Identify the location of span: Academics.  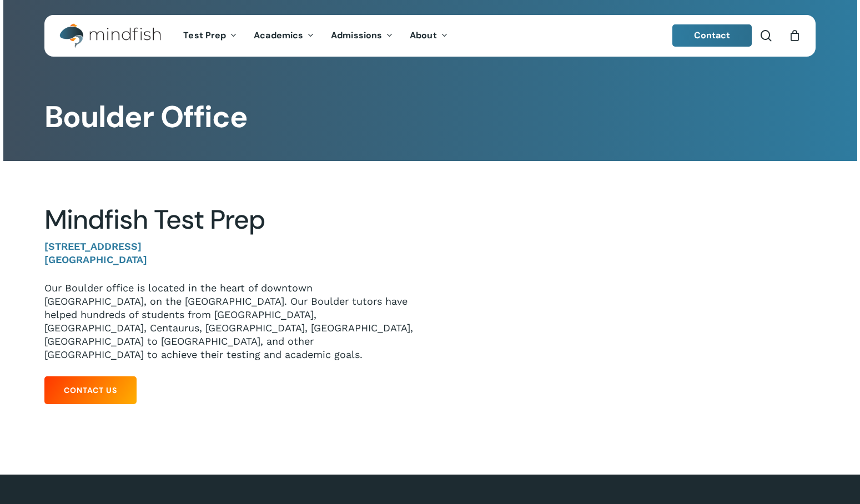
(278, 35).